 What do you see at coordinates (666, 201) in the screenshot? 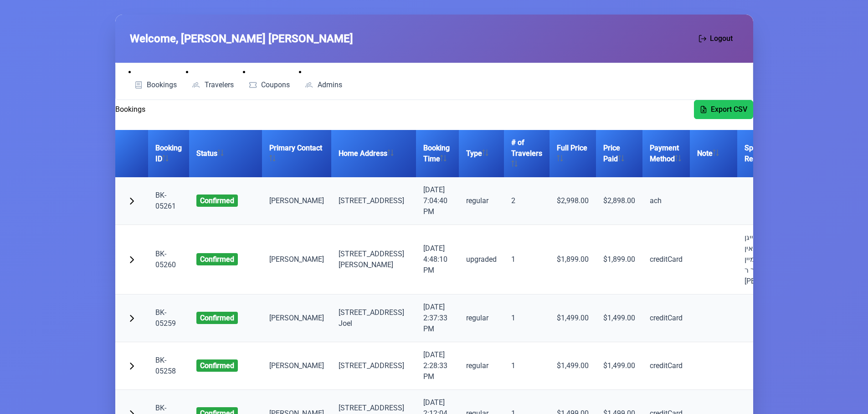
I see `td: ach` at bounding box center [666, 201].